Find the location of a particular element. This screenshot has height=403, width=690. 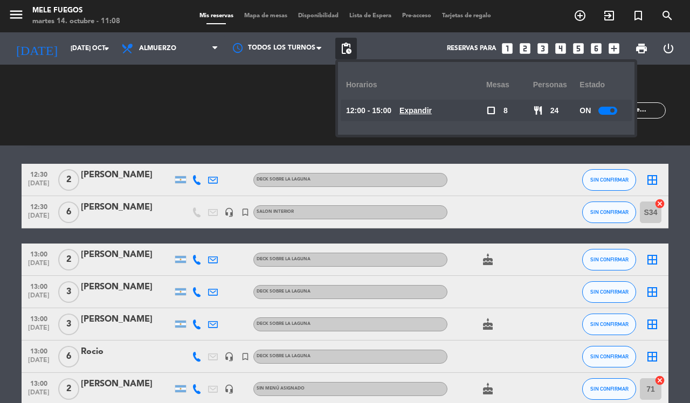

div: Horarios is located at coordinates (416, 85).